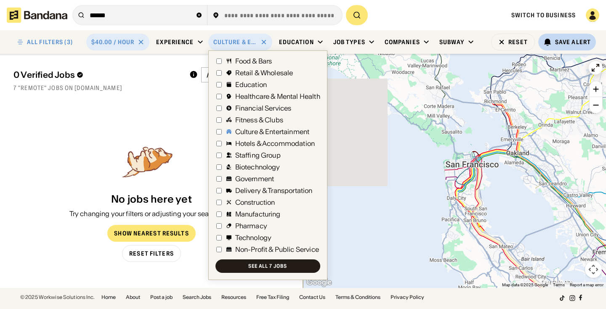 The image size is (606, 309). What do you see at coordinates (267, 266) in the screenshot?
I see `div: See all 7 jobs` at bounding box center [267, 266].